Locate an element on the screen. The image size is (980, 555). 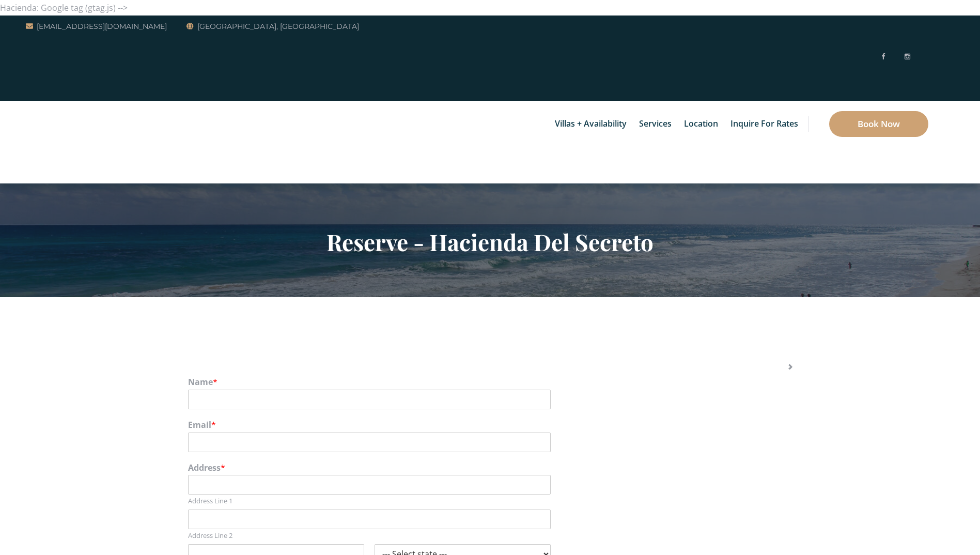
label: Email is located at coordinates (490, 424).